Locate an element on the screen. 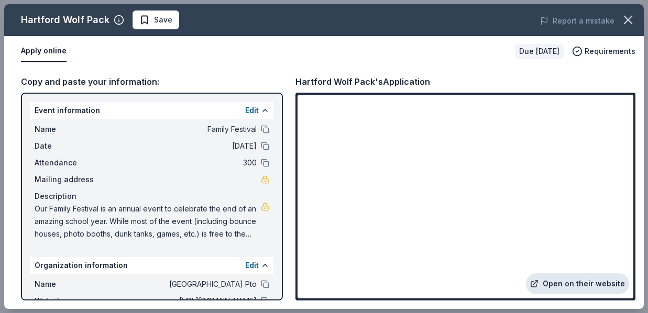 This screenshot has height=313, width=648. div: Description is located at coordinates (152, 197).